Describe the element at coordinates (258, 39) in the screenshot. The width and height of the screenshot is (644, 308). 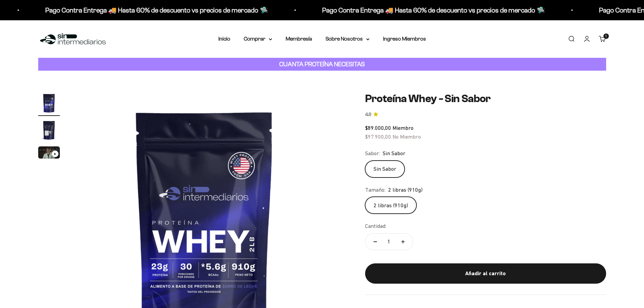
I see `summary: Comprar` at that location.